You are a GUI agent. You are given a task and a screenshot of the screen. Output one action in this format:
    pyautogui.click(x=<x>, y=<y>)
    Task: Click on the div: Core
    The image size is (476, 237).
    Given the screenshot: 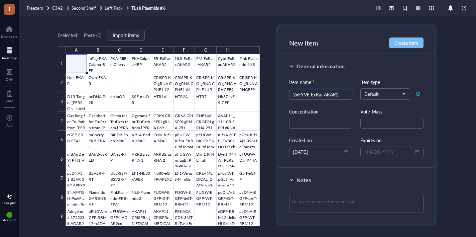 What is the action you would take?
    pyautogui.click(x=9, y=101)
    